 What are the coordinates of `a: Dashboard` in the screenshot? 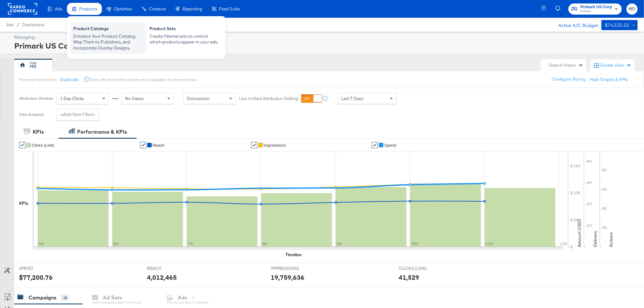 It's located at (33, 25).